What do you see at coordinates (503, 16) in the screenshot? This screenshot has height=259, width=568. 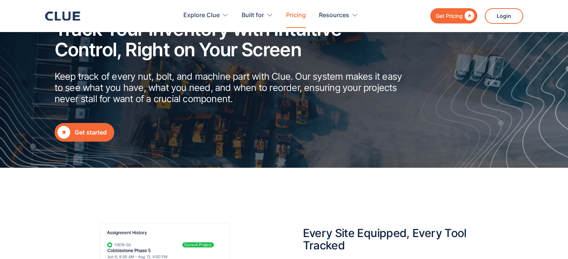 I see `a: Login` at bounding box center [503, 16].